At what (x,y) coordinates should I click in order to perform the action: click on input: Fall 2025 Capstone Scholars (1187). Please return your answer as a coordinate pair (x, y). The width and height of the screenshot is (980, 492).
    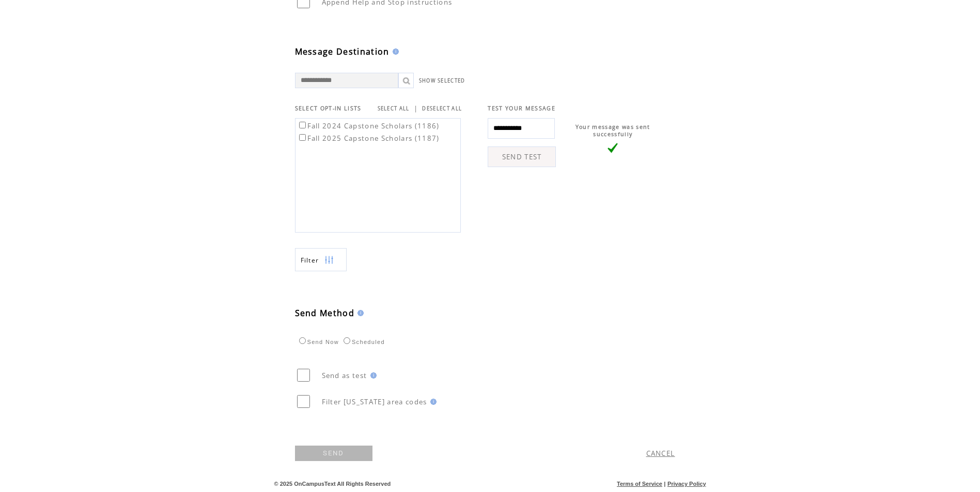
    Looking at the image, I should click on (302, 138).